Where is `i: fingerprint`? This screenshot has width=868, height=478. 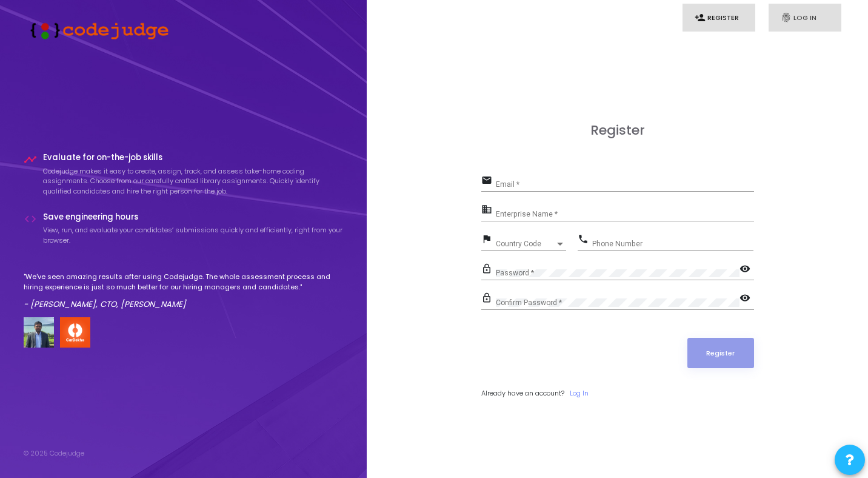 i: fingerprint is located at coordinates (787, 17).